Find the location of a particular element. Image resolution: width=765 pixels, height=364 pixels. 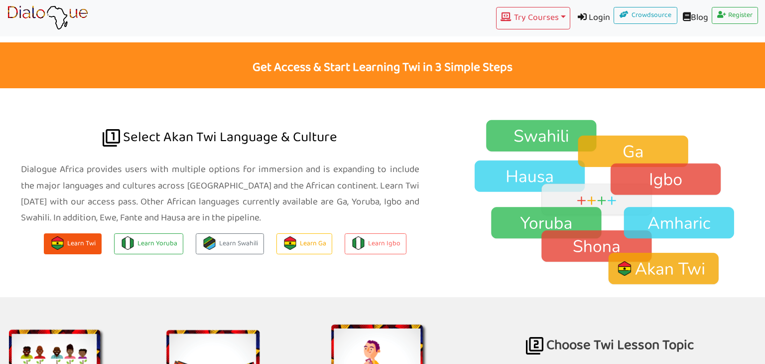

a: Learn Igbo is located at coordinates (375, 244).